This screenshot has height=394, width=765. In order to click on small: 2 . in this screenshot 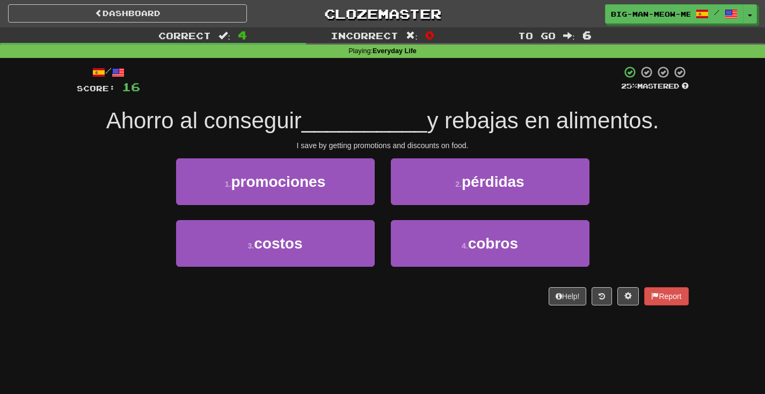, I will do `click(459, 184)`.